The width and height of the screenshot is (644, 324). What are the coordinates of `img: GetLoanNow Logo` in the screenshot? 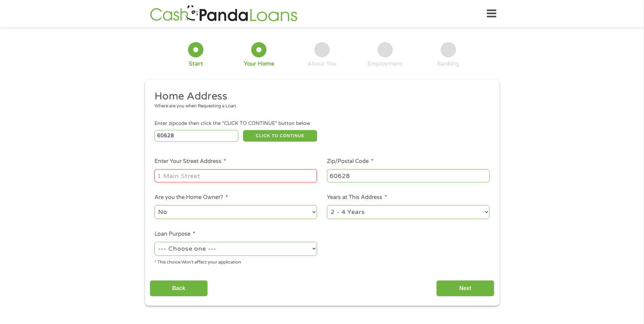 It's located at (224, 14).